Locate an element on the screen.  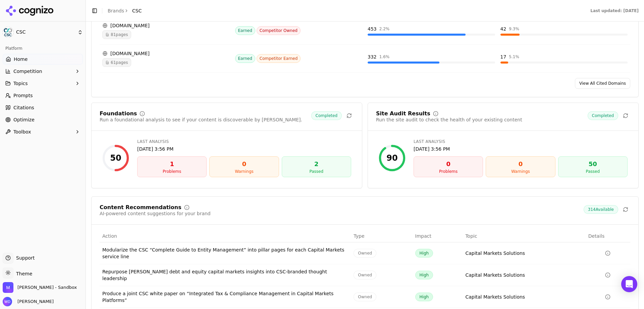
div: Open Intercom Messenger is located at coordinates (630, 284).